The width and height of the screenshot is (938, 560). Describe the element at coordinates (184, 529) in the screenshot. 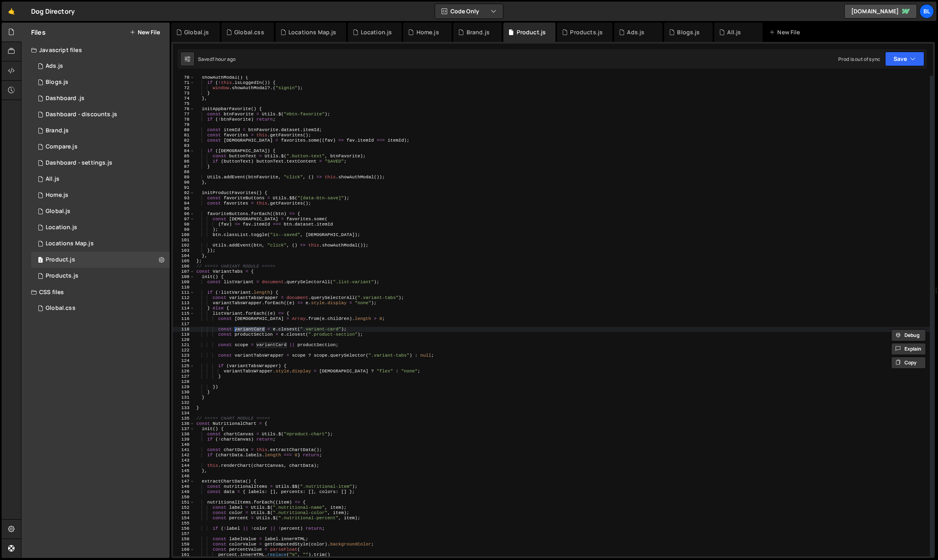

I see `div: 156` at that location.